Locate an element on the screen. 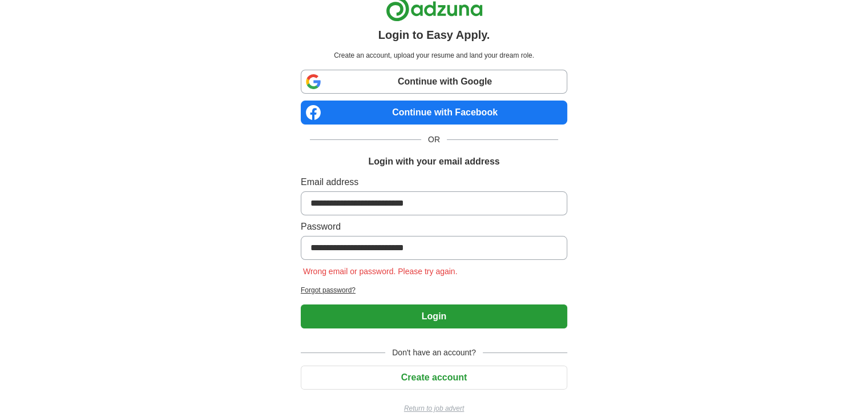  span: Don't have an account? is located at coordinates (434, 352).